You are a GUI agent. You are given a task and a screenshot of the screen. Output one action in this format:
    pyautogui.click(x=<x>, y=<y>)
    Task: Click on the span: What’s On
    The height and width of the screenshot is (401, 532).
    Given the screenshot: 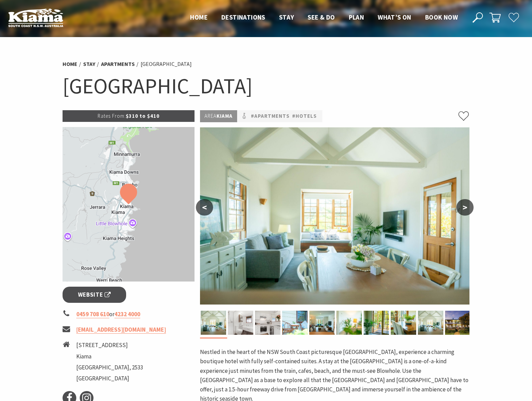 What is the action you would take?
    pyautogui.click(x=395, y=17)
    